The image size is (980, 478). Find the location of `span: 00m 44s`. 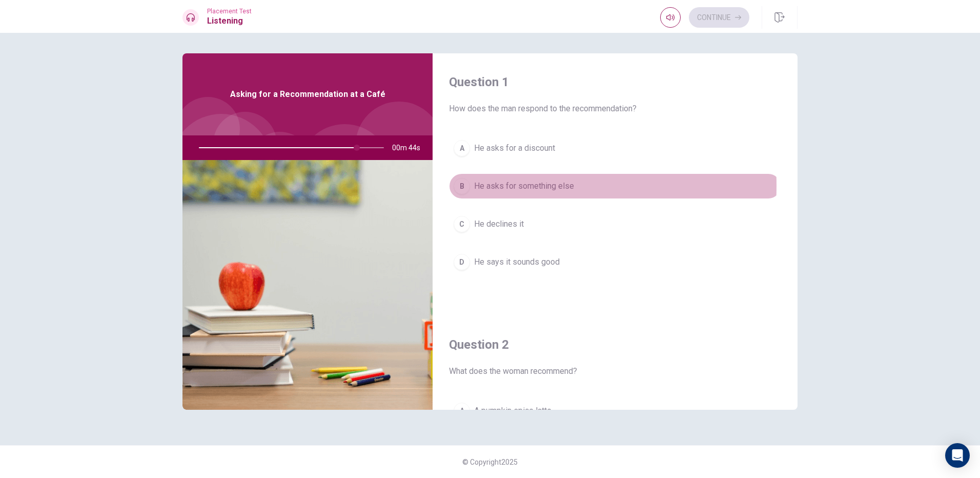

span: 00m 44s is located at coordinates (410, 148).